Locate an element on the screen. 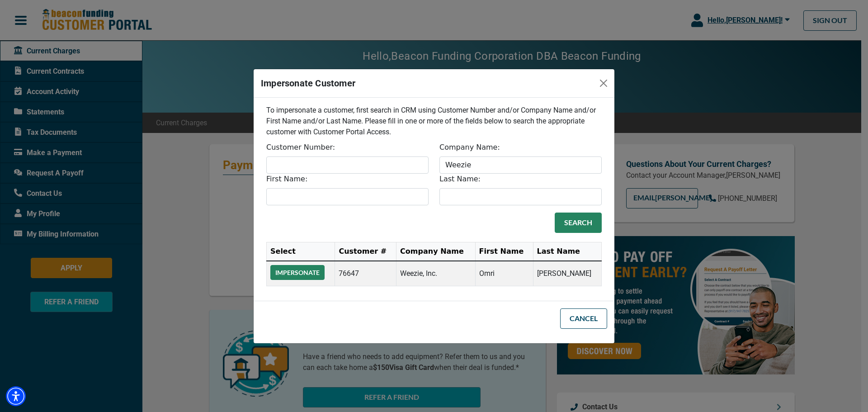  p: Omri is located at coordinates (504, 273).